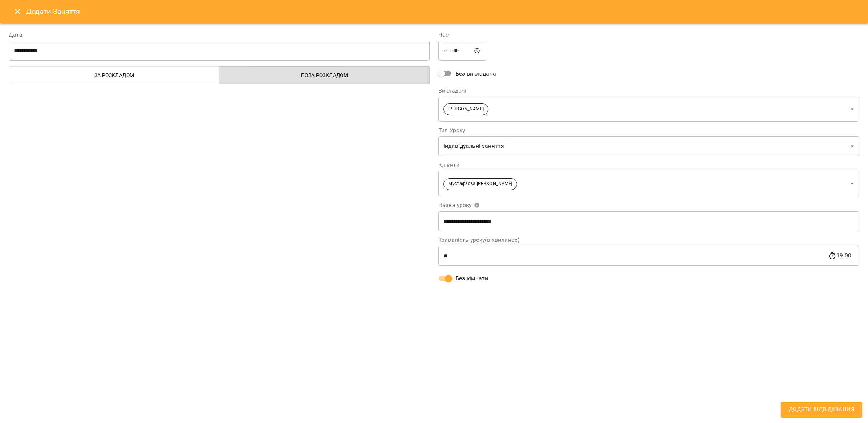  Describe the element at coordinates (472, 278) in the screenshot. I see `span: Без кімнати` at that location.